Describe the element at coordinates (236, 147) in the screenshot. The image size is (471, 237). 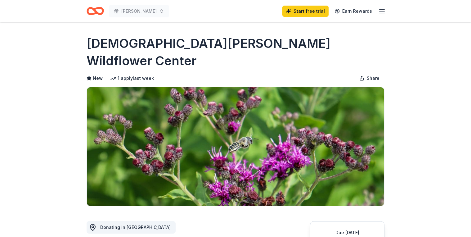
I see `img: Image for Lady Bird Johnson Wildflower Center` at that location.